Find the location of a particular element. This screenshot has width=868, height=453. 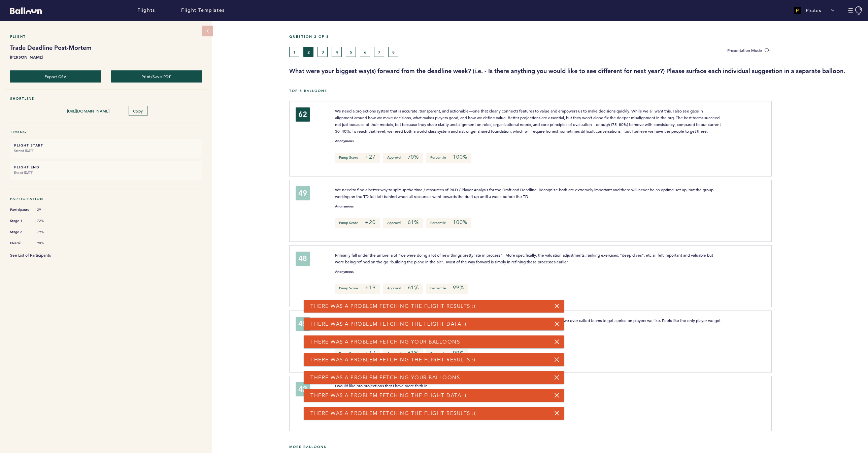

h5: Question 2 of 8 is located at coordinates (576, 37).